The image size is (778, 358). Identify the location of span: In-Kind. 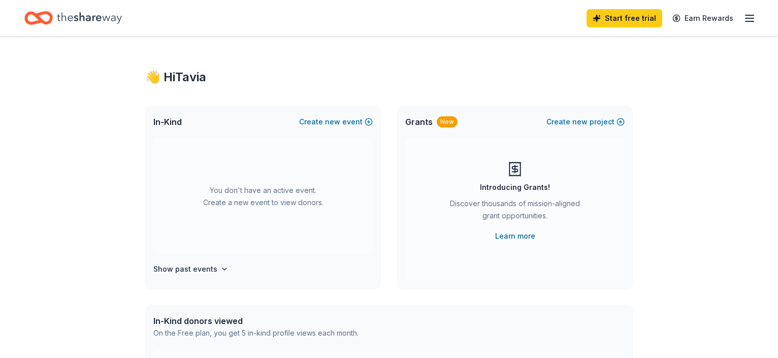
(168, 122).